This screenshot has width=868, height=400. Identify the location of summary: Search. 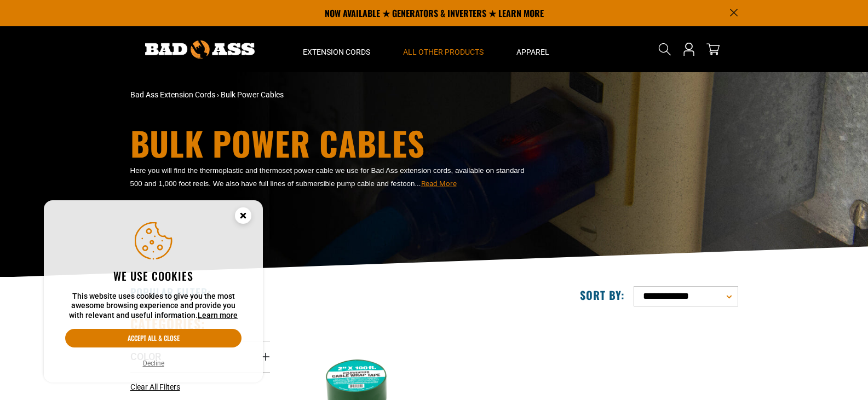
(665, 49).